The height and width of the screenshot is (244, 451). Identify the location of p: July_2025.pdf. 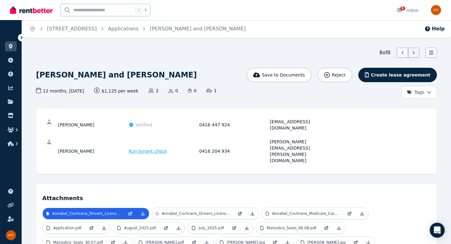
(211, 228).